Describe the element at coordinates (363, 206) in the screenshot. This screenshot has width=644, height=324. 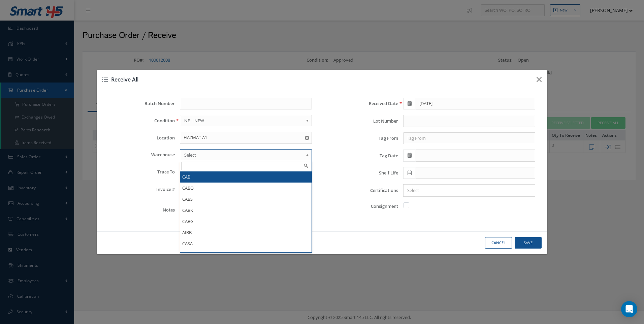
I see `label: Consignment` at that location.